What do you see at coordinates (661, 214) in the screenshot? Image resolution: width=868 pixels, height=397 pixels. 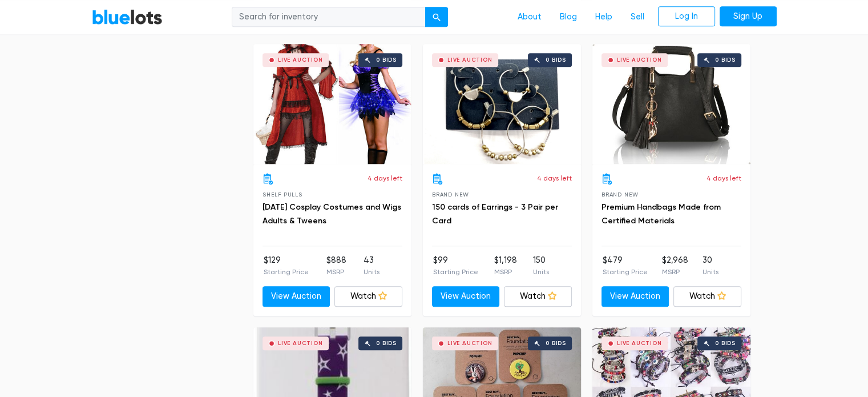 I see `a: Premium Handbags Made from Certified Materials` at bounding box center [661, 214].